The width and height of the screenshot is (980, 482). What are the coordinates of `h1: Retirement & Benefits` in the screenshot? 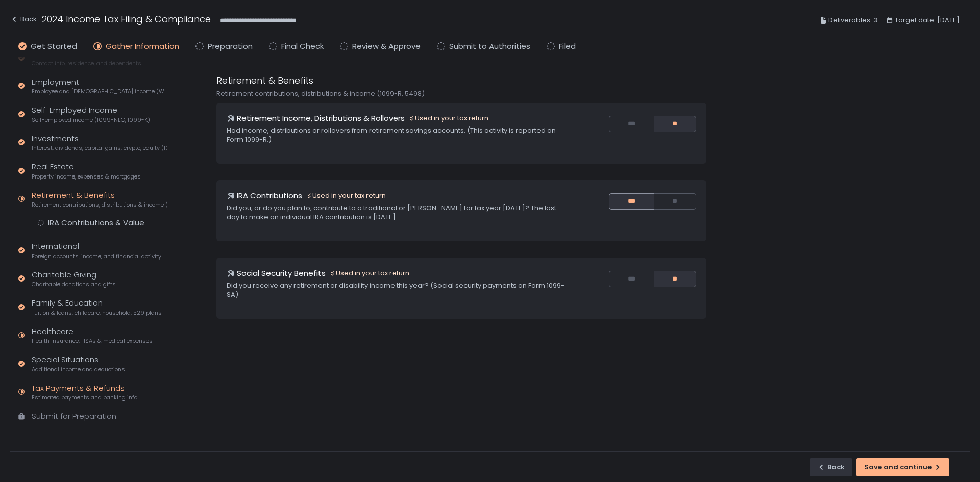 It's located at (265, 80).